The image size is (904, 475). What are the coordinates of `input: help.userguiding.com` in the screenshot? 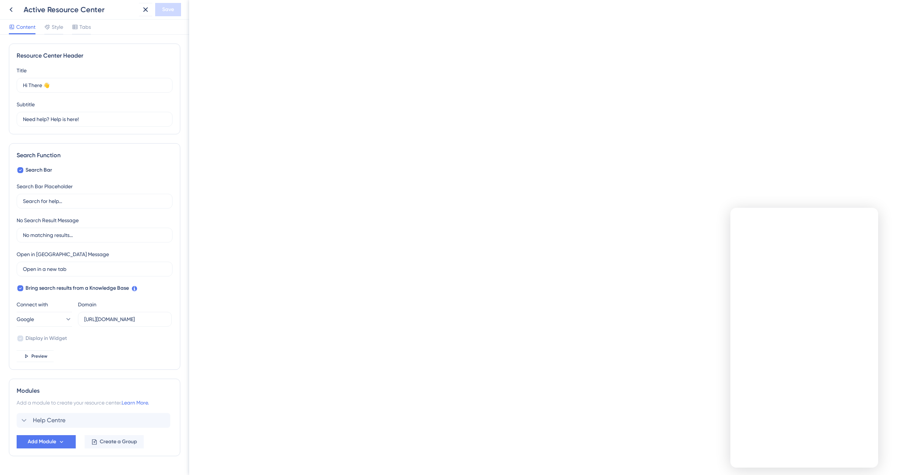 It's located at (125, 319).